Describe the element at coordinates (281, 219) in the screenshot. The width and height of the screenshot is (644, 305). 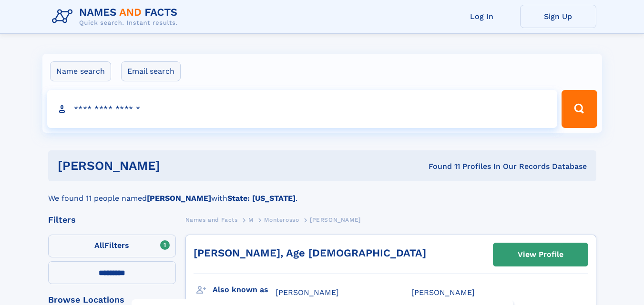
I see `a: Monterosso` at that location.